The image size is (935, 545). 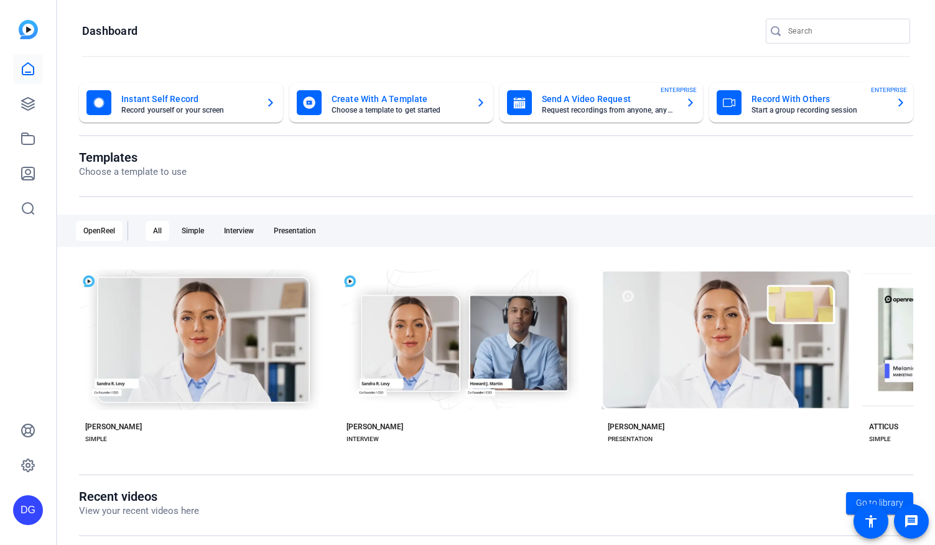 What do you see at coordinates (811, 103) in the screenshot?
I see `button: Record With OthersStart a group recording sessionENTERPRISE` at bounding box center [811, 103].